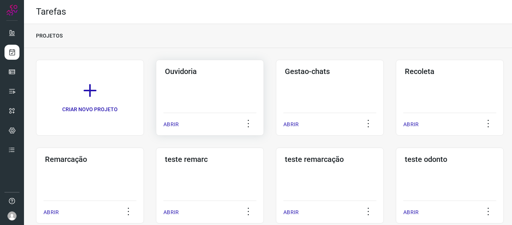 This screenshot has width=512, height=225. What do you see at coordinates (330, 159) in the screenshot?
I see `h3: teste remarcação` at bounding box center [330, 159].